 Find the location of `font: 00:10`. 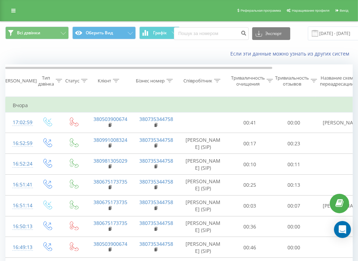

font: 00:10 is located at coordinates (250, 164).